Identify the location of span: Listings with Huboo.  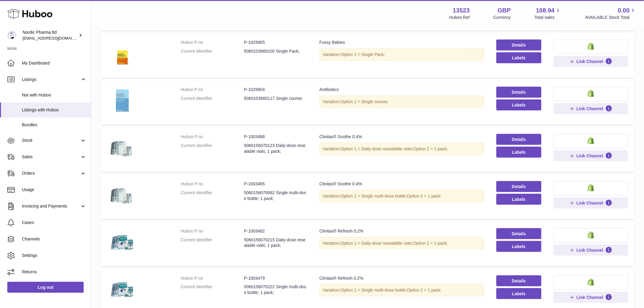
(54, 110).